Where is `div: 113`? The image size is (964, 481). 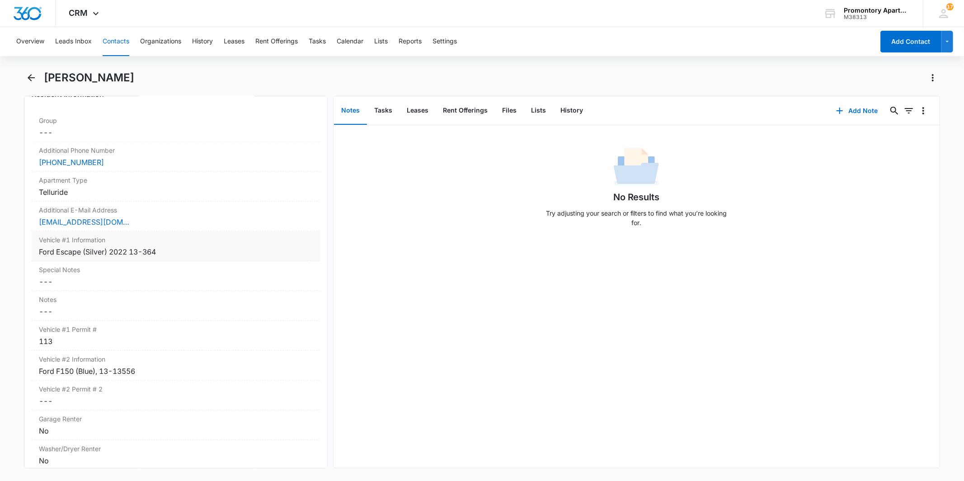 div: 113 is located at coordinates (175, 341).